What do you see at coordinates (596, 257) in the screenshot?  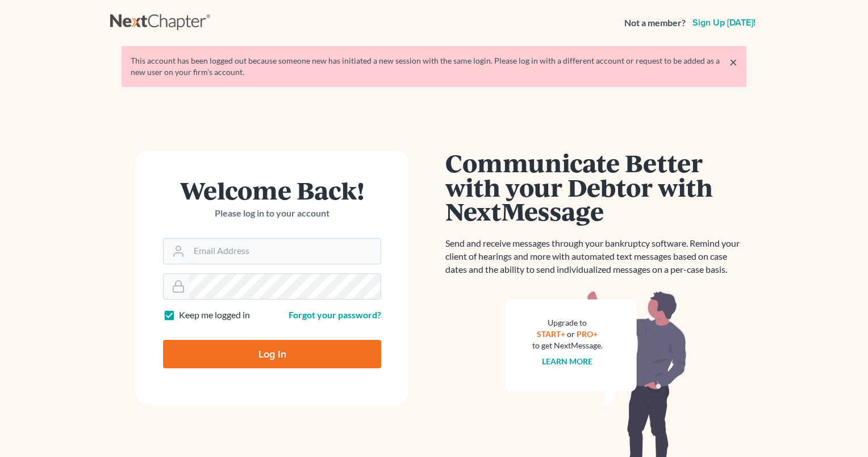 I see `p: Send and receive messages through your bankruptcy software. Remind your client of hearings and mo...` at bounding box center [596, 257].